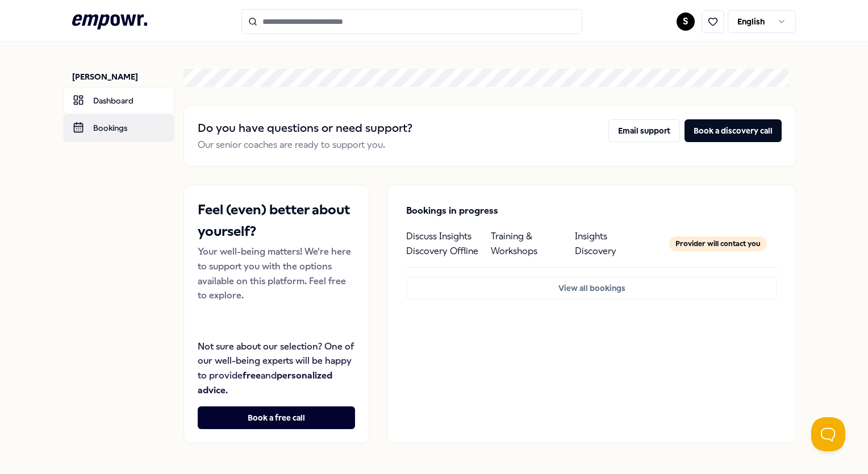  Describe the element at coordinates (612, 243) in the screenshot. I see `p: Insights Discovery` at that location.